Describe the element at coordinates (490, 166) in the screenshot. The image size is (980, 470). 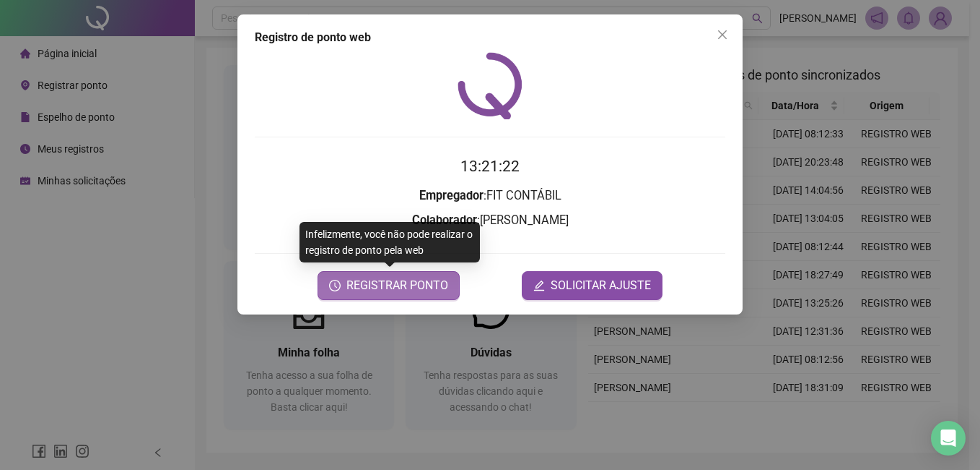
I see `time: 13:21:22` at that location.